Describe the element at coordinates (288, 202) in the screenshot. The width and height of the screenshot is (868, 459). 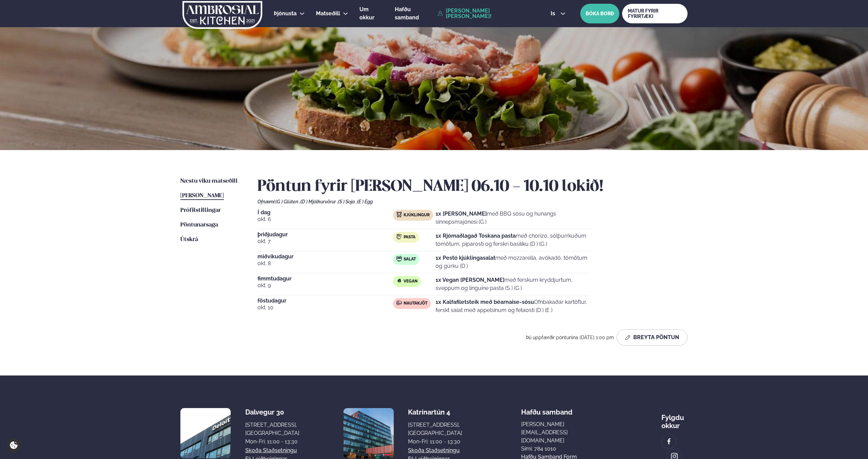
I see `span: (G ) Glúten ,` at that location.